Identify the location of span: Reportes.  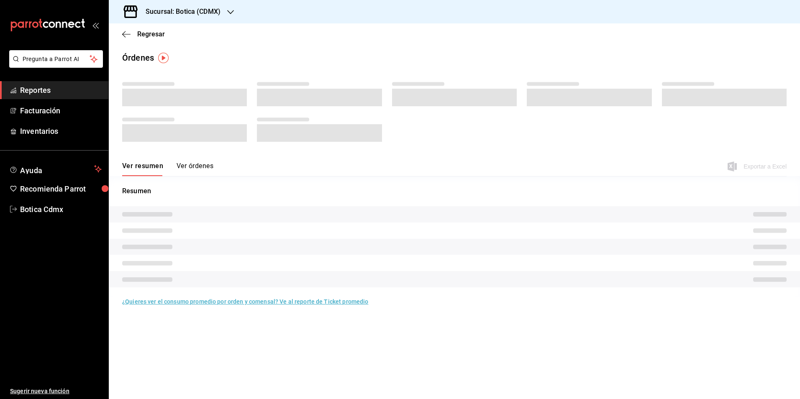
(61, 90).